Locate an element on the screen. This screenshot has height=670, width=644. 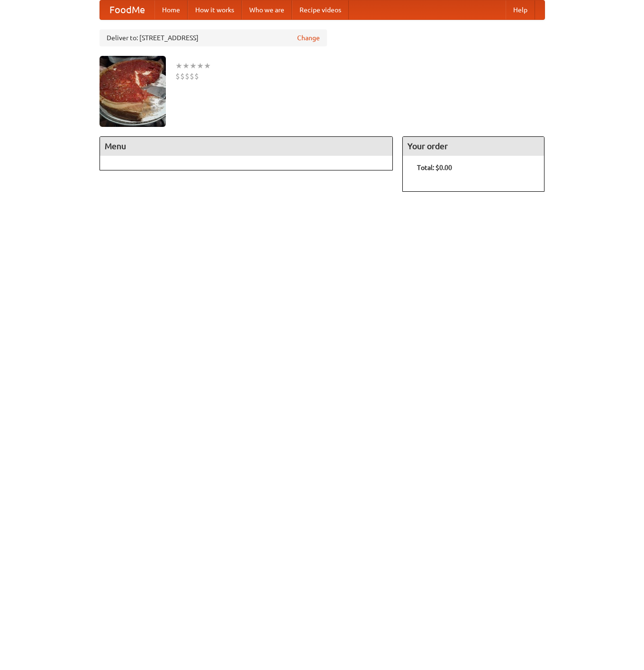
h4: Menu is located at coordinates (247, 146).